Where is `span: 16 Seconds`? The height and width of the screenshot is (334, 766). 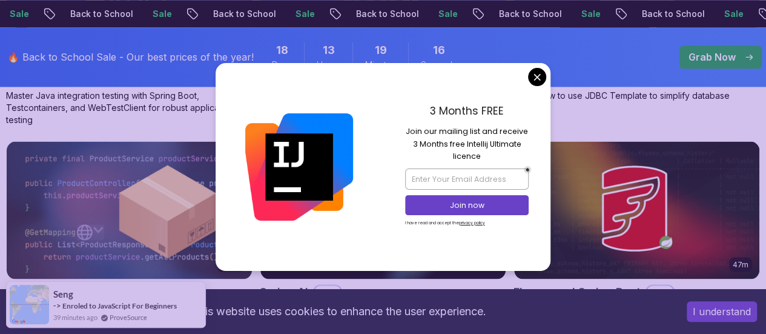 span: 16 Seconds is located at coordinates (439, 50).